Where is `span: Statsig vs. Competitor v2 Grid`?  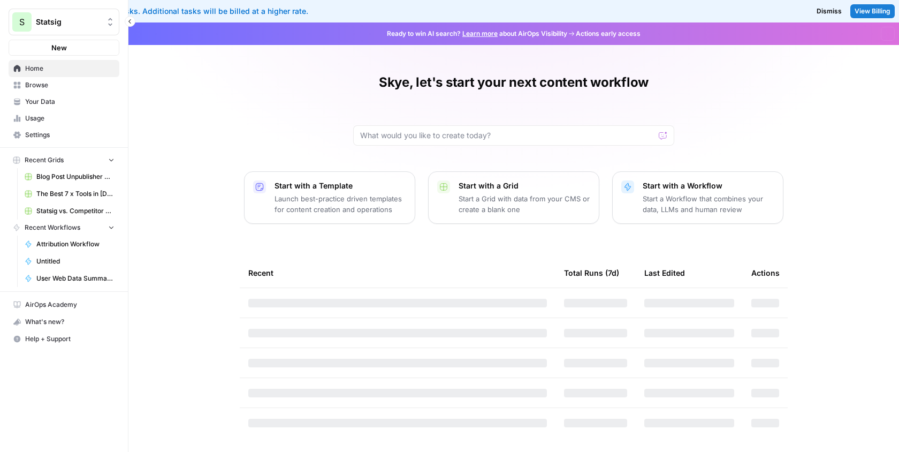 span: Statsig vs. Competitor v2 Grid is located at coordinates (75, 211).